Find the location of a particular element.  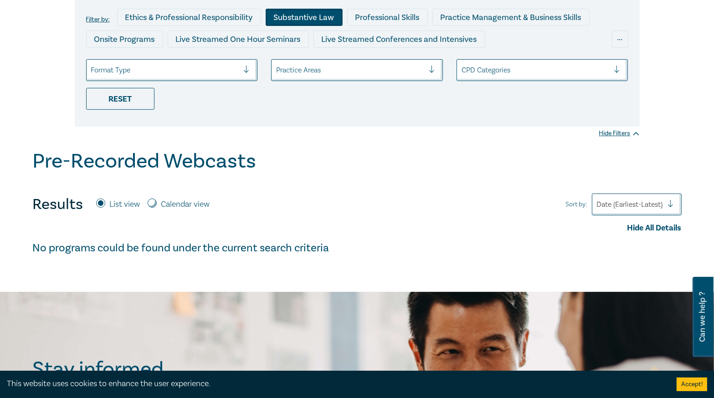

div: Onsite Programs is located at coordinates (124, 39).